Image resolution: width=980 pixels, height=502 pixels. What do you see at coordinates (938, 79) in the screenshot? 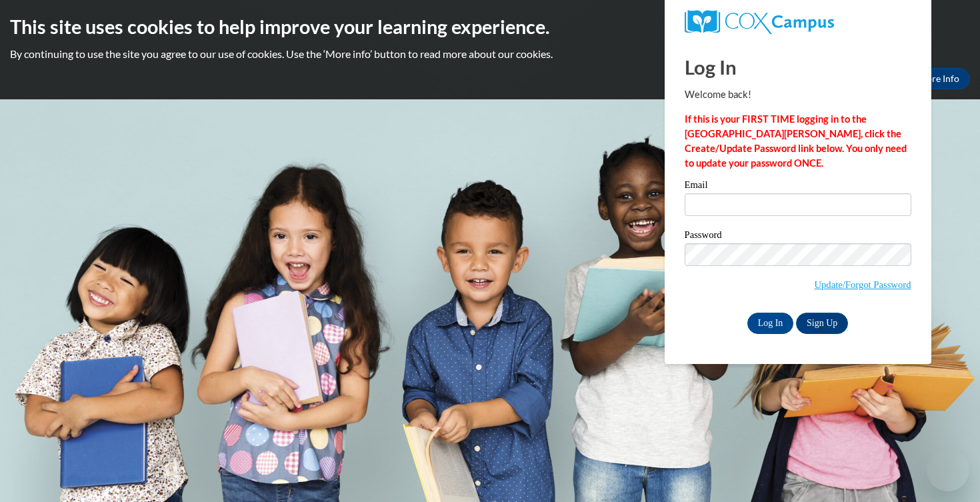
I see `a: More Info` at bounding box center [938, 79].